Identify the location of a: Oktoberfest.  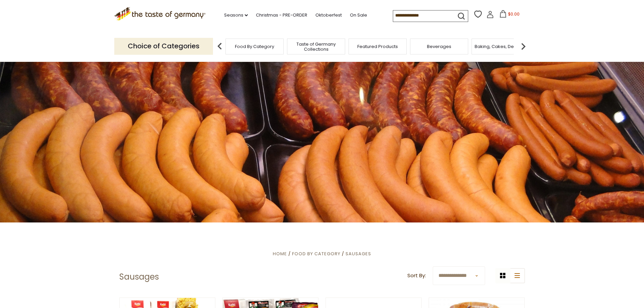
(328, 15).